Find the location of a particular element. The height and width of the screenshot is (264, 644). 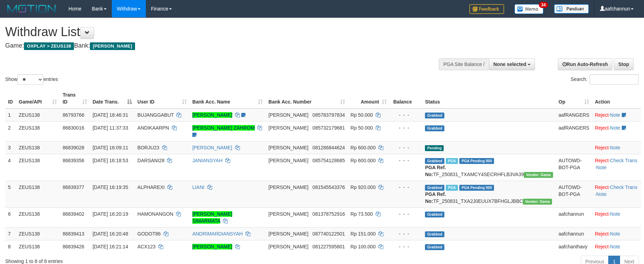

span: None selected is located at coordinates (509, 64).